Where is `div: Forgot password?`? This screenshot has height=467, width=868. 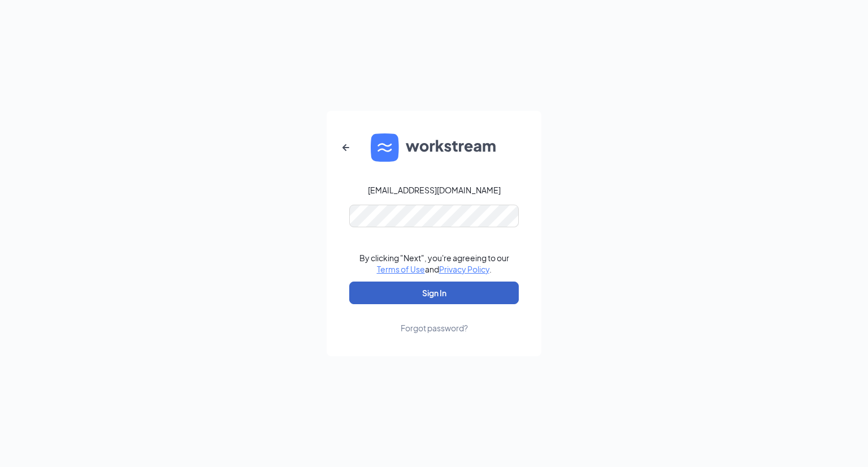 div: Forgot password? is located at coordinates (434, 328).